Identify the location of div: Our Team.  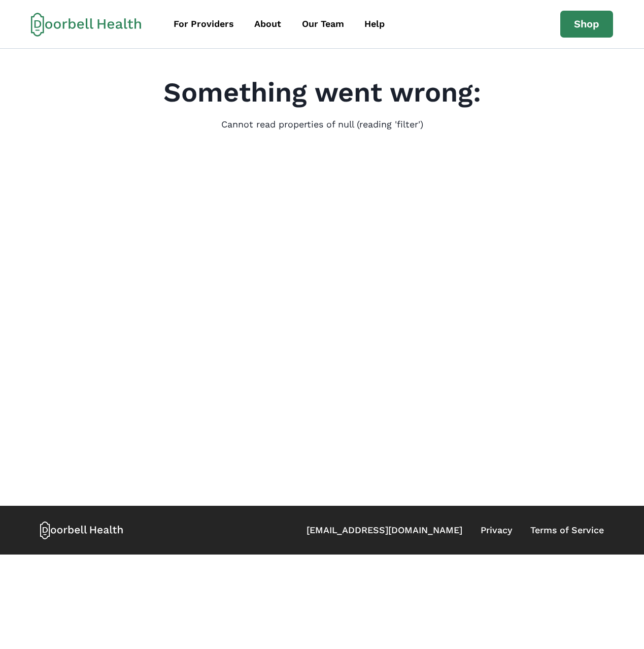
(322, 24).